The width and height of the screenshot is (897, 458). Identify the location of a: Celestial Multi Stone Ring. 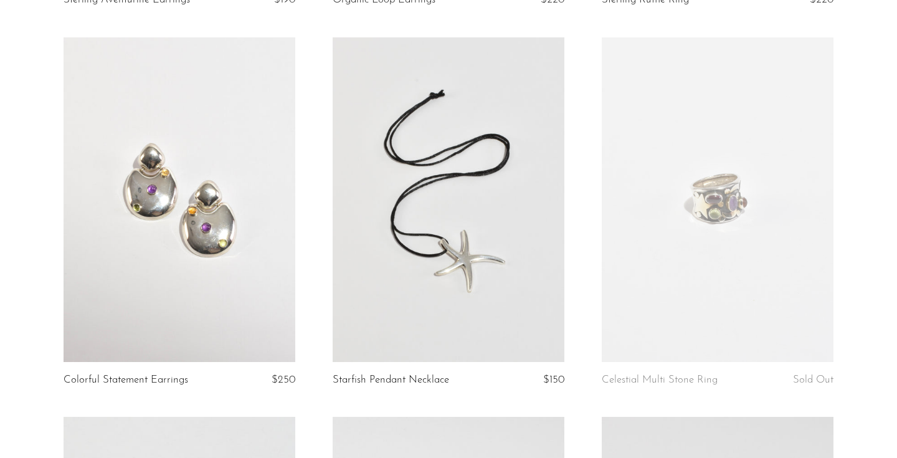
(660, 380).